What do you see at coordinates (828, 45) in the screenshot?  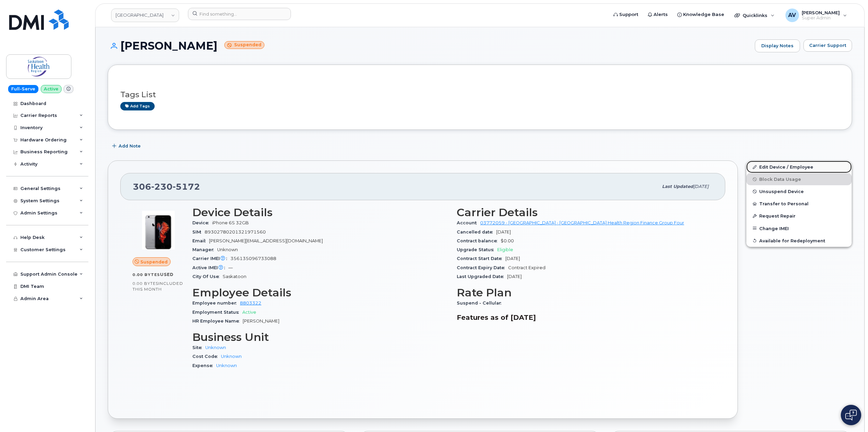 I see `button: Carrier Support` at bounding box center [828, 45].